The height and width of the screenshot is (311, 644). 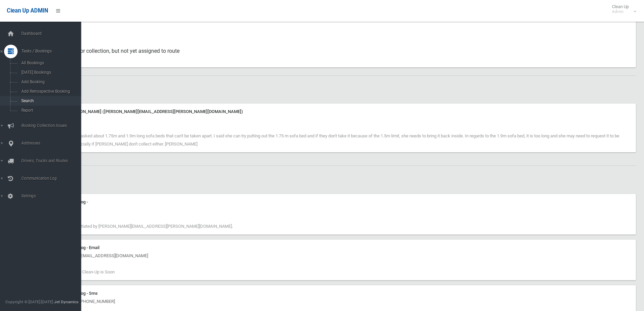 What do you see at coordinates (342, 31) in the screenshot?
I see `div: No` at bounding box center [342, 31].